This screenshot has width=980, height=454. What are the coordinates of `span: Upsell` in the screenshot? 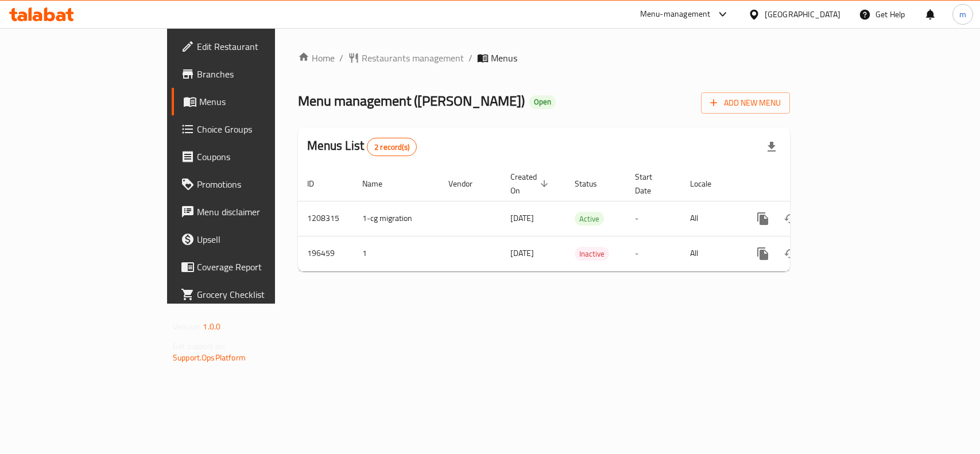 It's located at (259, 240).